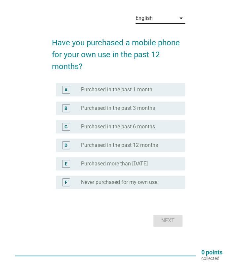  Describe the element at coordinates (119, 182) in the screenshot. I see `label: Never purchased for my own use` at that location.